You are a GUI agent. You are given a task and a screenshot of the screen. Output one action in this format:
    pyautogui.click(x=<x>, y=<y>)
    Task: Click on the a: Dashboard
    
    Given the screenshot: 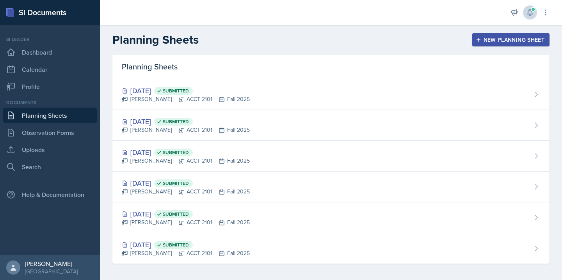 What is the action you would take?
    pyautogui.click(x=50, y=52)
    